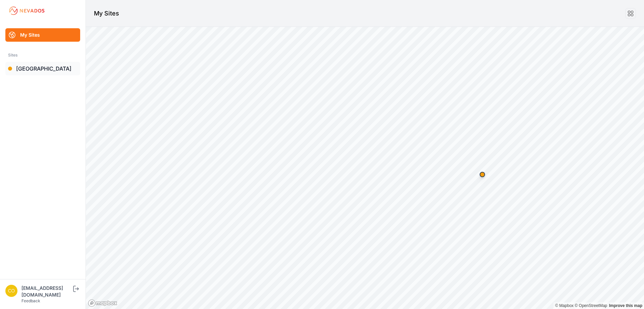 This screenshot has height=309, width=644. What do you see at coordinates (107, 14) in the screenshot?
I see `h1: My Sites` at bounding box center [107, 14].